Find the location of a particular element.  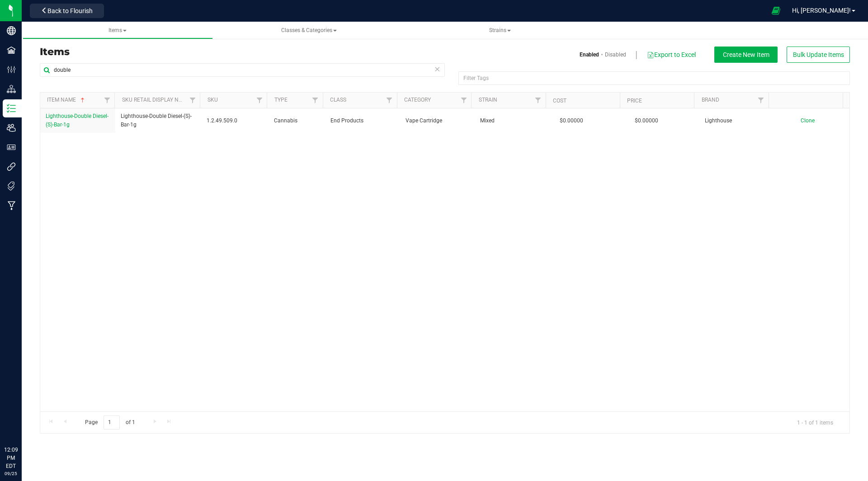

a: Category is located at coordinates (417, 100).